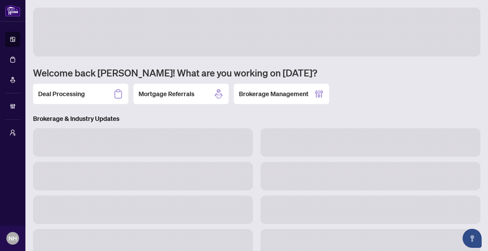  I want to click on h3: Brokerage & Industry Updates, so click(257, 119).